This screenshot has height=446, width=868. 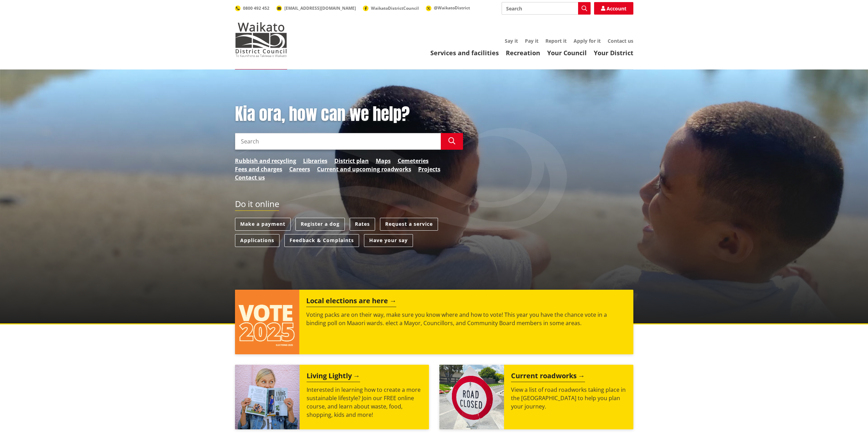 What do you see at coordinates (252, 8) in the screenshot?
I see `a: 0800 492 452` at bounding box center [252, 8].